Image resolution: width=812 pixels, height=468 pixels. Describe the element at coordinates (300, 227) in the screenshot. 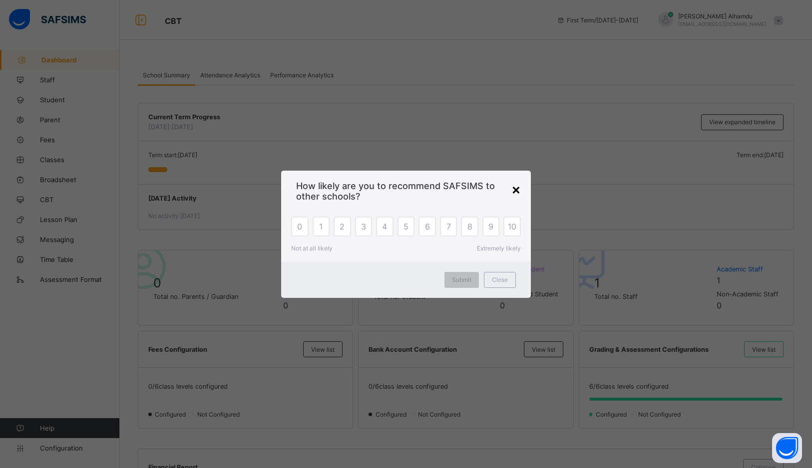

I see `div: 0` at that location.